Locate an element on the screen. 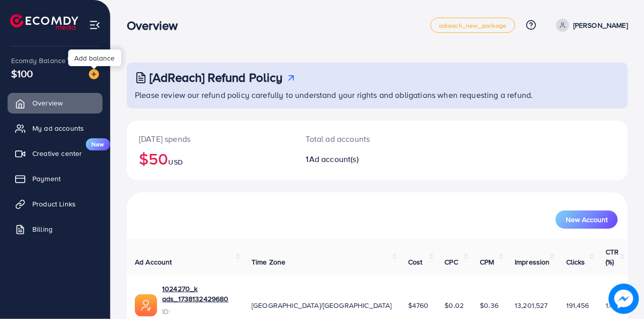  span: Time Zone is located at coordinates (268, 262).